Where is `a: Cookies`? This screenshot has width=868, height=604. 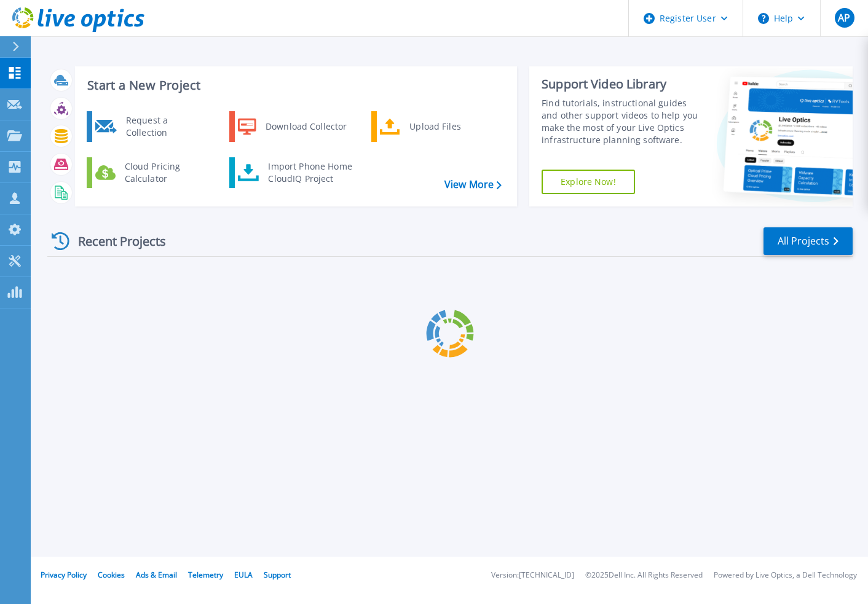 a: Cookies is located at coordinates (111, 575).